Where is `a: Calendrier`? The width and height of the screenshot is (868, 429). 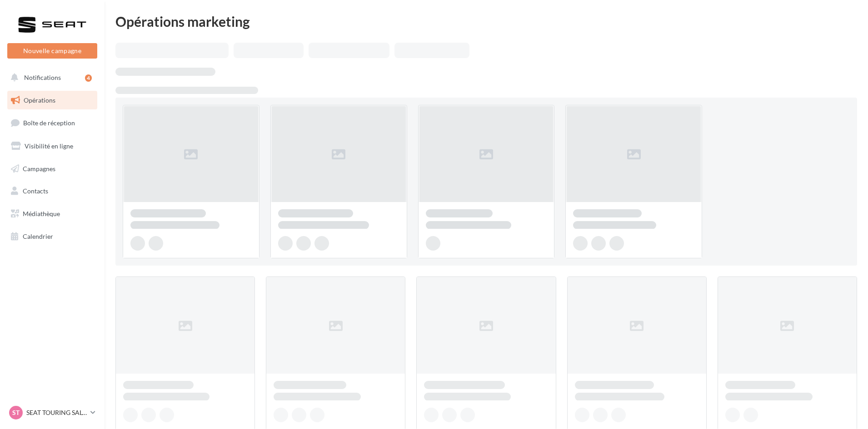 a: Calendrier is located at coordinates (52, 236).